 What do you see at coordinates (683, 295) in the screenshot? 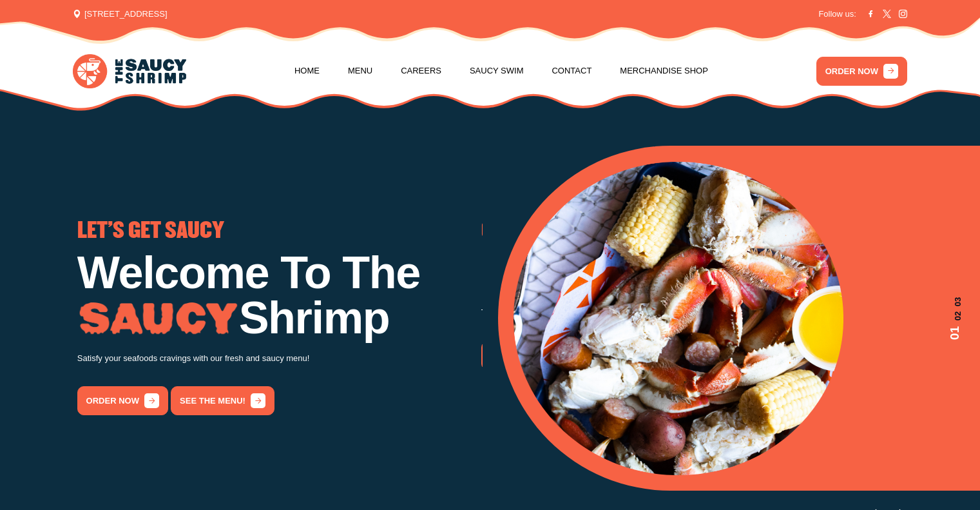
I see `div: 2 / 3` at bounding box center [683, 295].